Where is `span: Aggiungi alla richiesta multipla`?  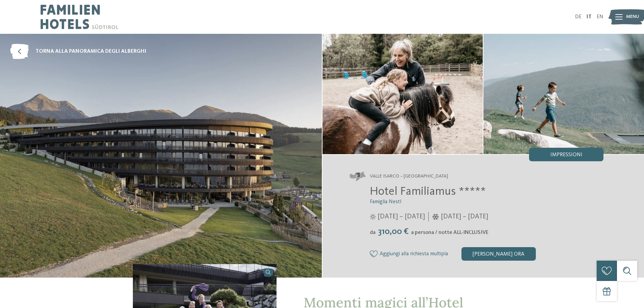 span: Aggiungi alla richiesta multipla is located at coordinates (414, 254).